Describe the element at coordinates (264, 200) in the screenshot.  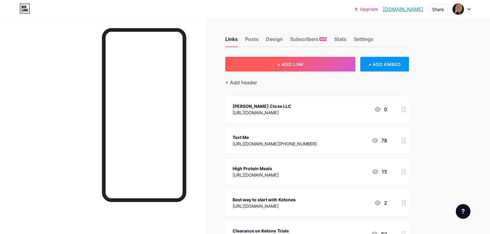
I see `div: Best way to start with Ketones` at that location.